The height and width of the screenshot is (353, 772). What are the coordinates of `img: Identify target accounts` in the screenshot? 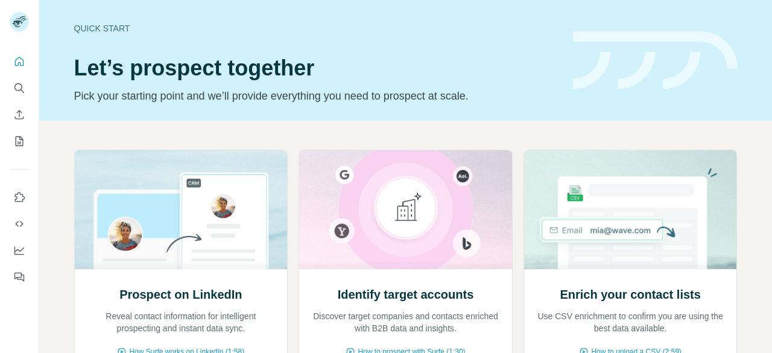 It's located at (405, 209).